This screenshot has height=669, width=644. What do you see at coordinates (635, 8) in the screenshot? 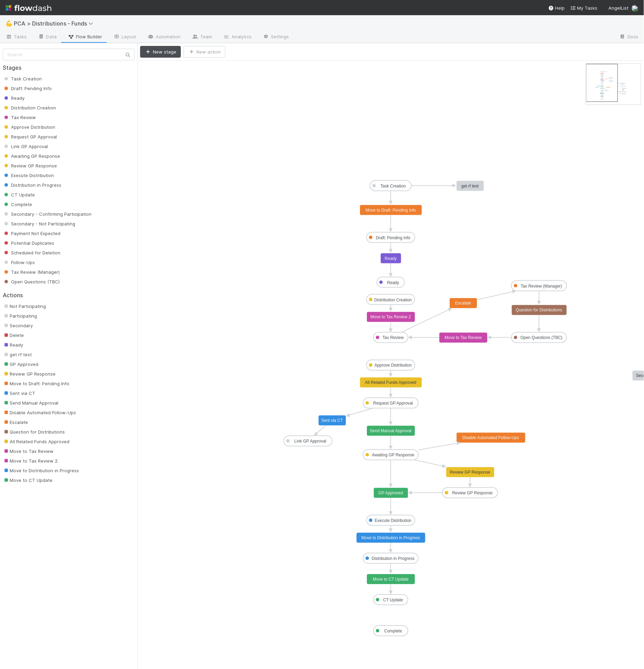
I see `img: avatar_8e0a024e-b700-4f9f-aecf-6f1e79dccd3c.png` at bounding box center [635, 8].